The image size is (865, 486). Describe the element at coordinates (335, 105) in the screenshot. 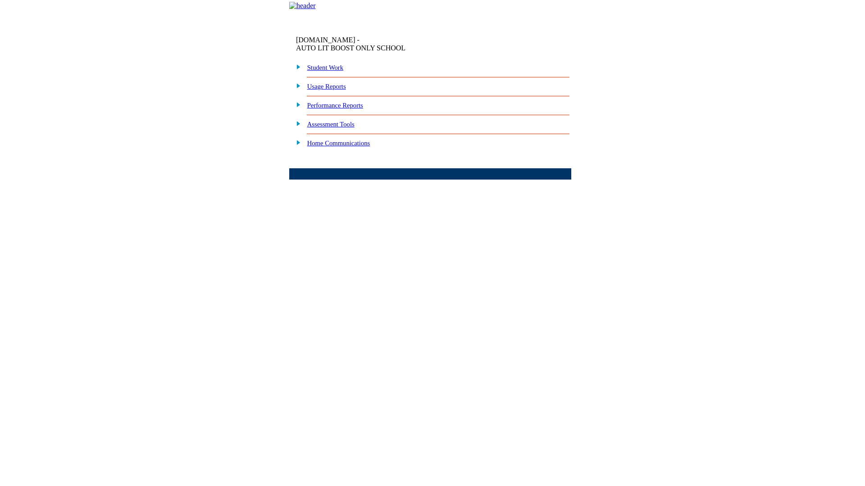

I see `a: Performance Reports` at that location.